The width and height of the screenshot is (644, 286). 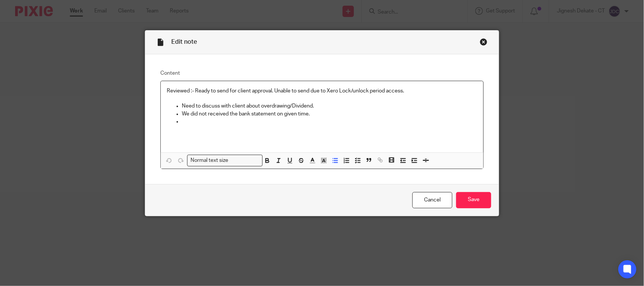 I want to click on span: Normal text size, so click(x=209, y=161).